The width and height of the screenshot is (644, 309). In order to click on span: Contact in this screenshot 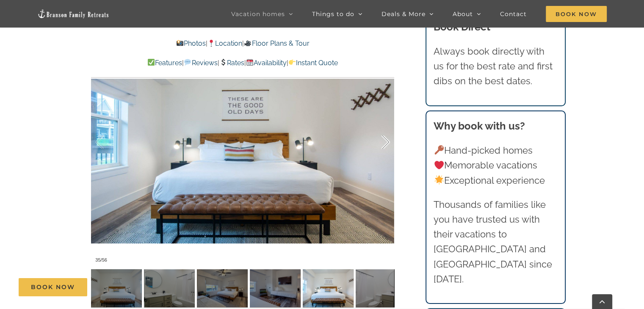, I will do `click(513, 14)`.